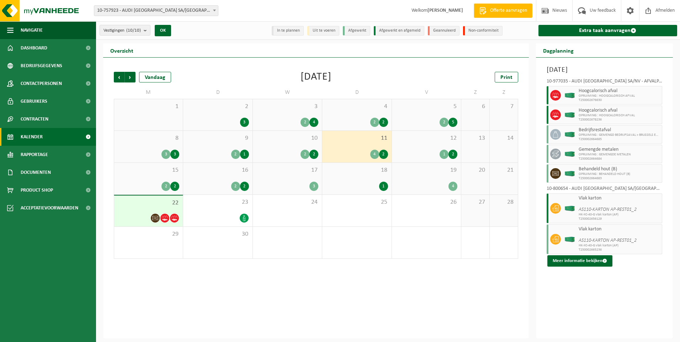  Describe the element at coordinates (444, 154) in the screenshot. I see `div: 1` at that location.